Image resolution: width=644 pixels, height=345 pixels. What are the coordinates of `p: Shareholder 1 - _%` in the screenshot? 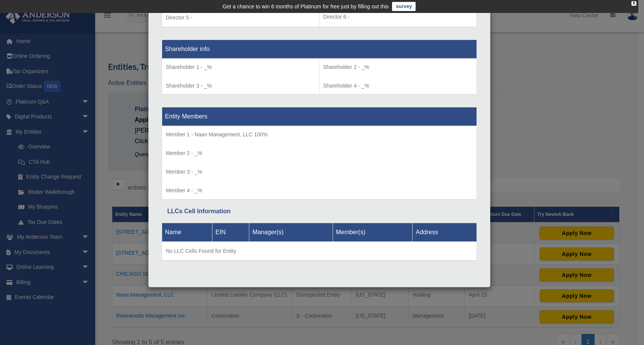 It's located at (241, 67).